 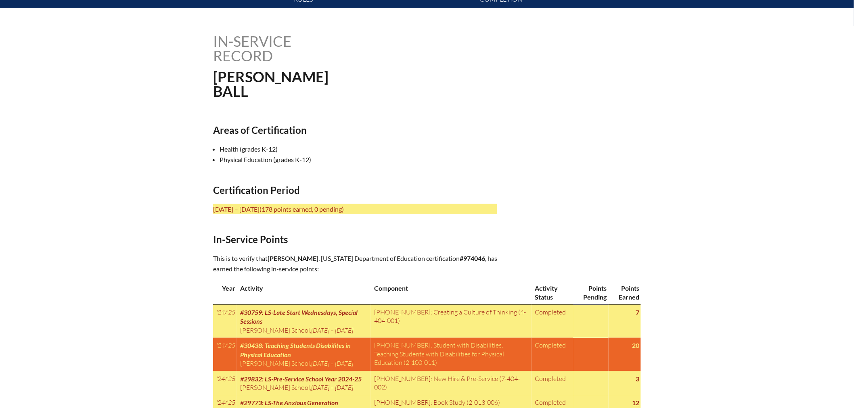 What do you see at coordinates (289, 403) in the screenshot?
I see `span: #29773: LS-The Anxious Generation` at bounding box center [289, 403].